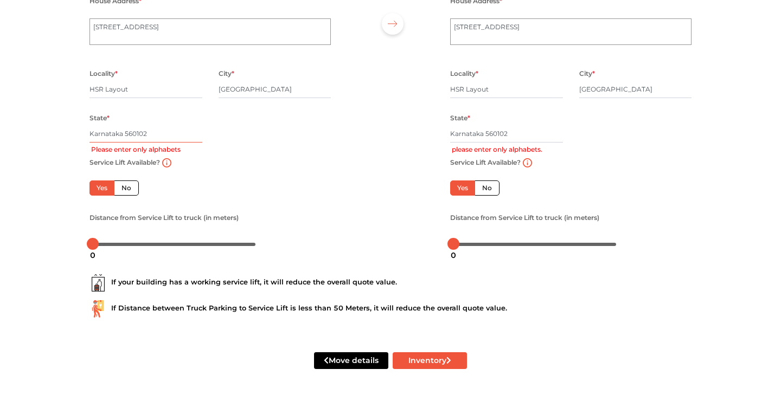  Describe the element at coordinates (136, 150) in the screenshot. I see `label: Please enter only alphabets` at that location.